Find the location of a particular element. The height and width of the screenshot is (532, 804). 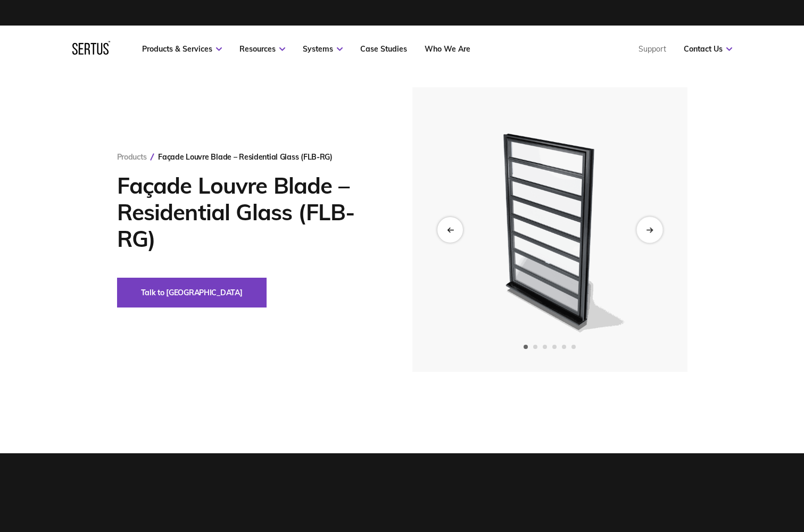

a: Contact Us is located at coordinates (707, 49).